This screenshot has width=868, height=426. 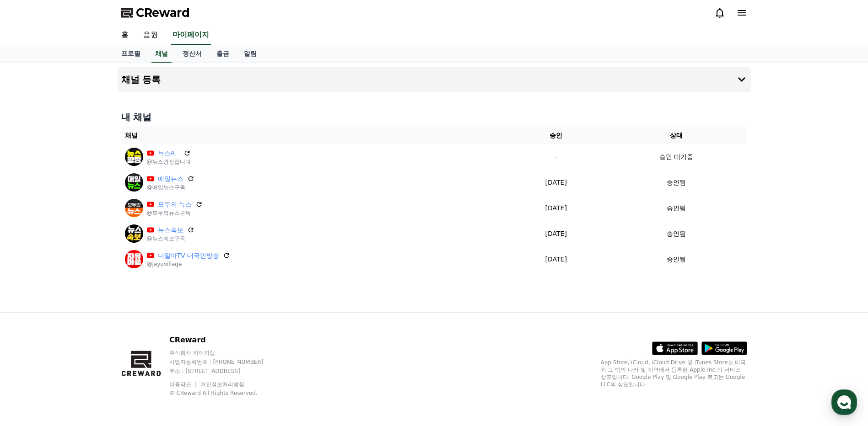 What do you see at coordinates (175, 213) in the screenshot?
I see `p: @모두의뉴스구독` at bounding box center [175, 213].